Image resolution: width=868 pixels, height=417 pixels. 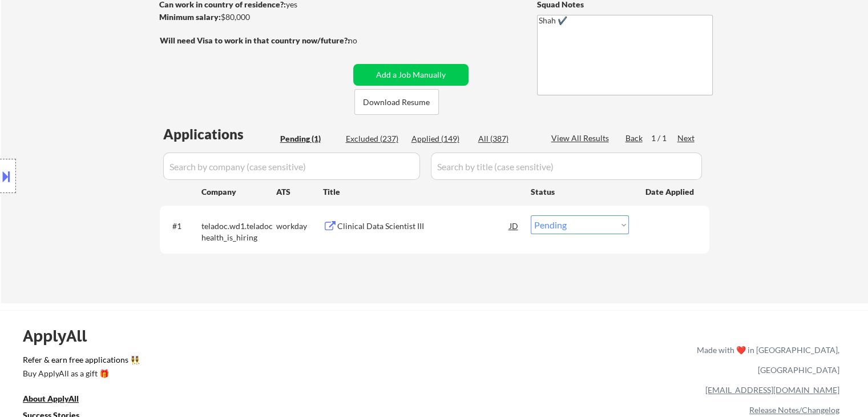 What do you see at coordinates (580, 192) in the screenshot?
I see `div: Status` at bounding box center [580, 192].